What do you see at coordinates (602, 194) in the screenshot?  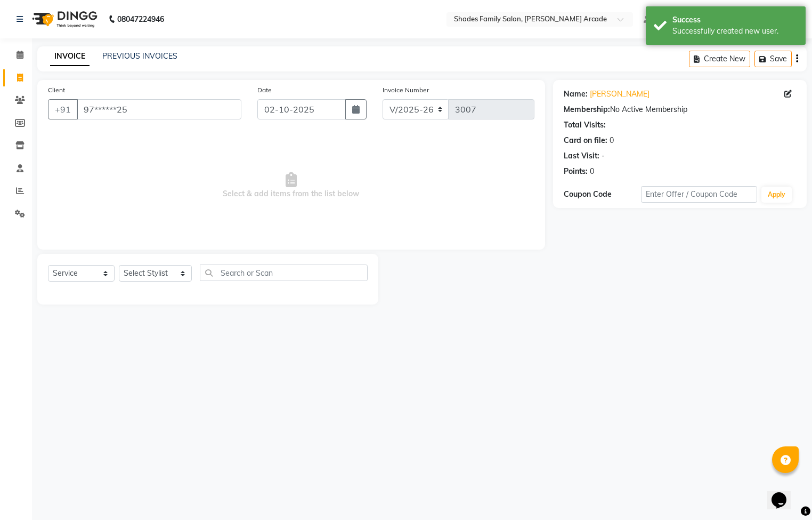 I see `div: Coupon Code` at bounding box center [602, 194].